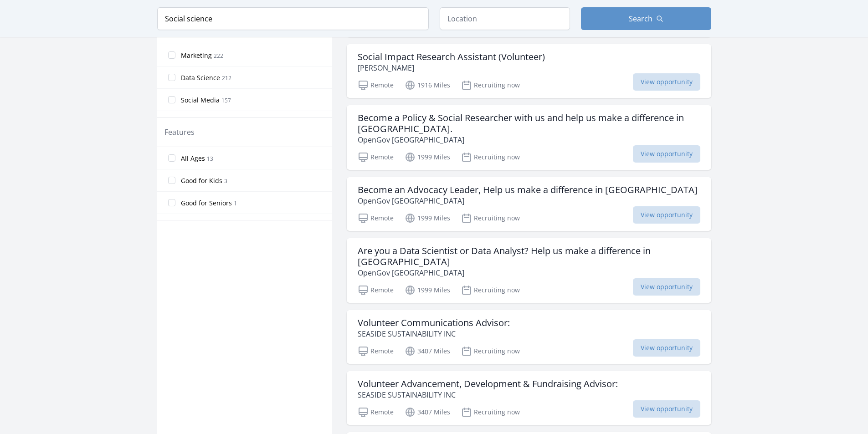 This screenshot has width=868, height=434. I want to click on span: Data Science, so click(201, 78).